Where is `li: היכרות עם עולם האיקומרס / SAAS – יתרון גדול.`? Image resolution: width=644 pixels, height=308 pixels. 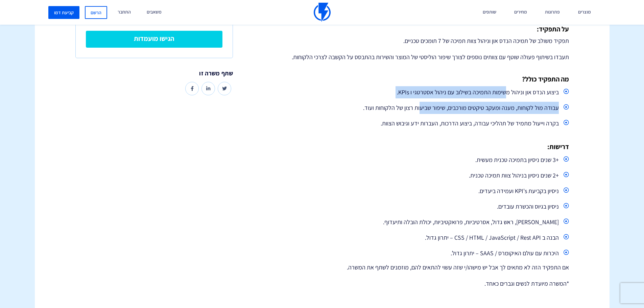
li: היכרות עם עולם האיקומרס / SAAS – יתרון גדול. is located at coordinates (427, 253).